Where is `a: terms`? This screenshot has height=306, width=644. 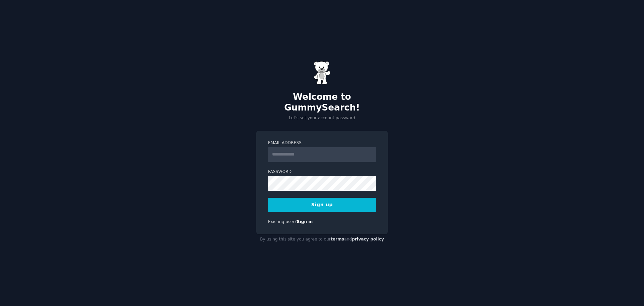
a: terms is located at coordinates (337, 239).